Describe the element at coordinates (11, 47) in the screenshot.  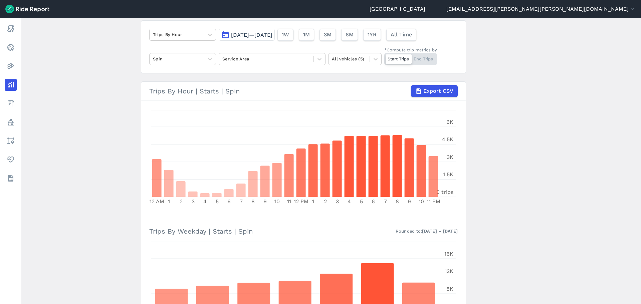
I see `a: Realtime` at that location.